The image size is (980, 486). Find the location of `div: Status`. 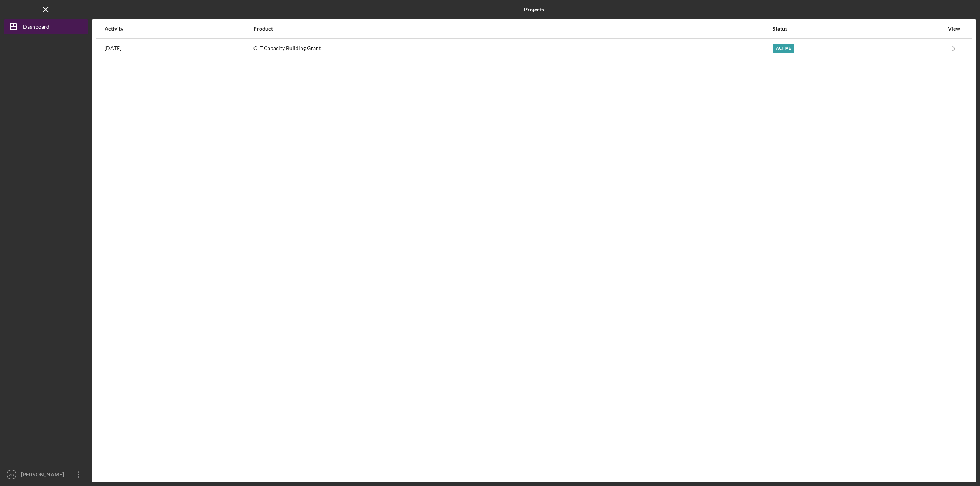

div: Status is located at coordinates (857, 29).